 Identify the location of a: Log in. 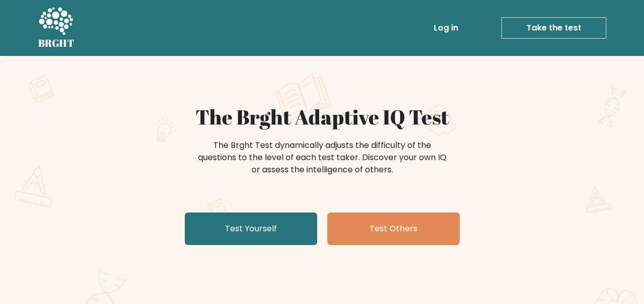
(446, 28).